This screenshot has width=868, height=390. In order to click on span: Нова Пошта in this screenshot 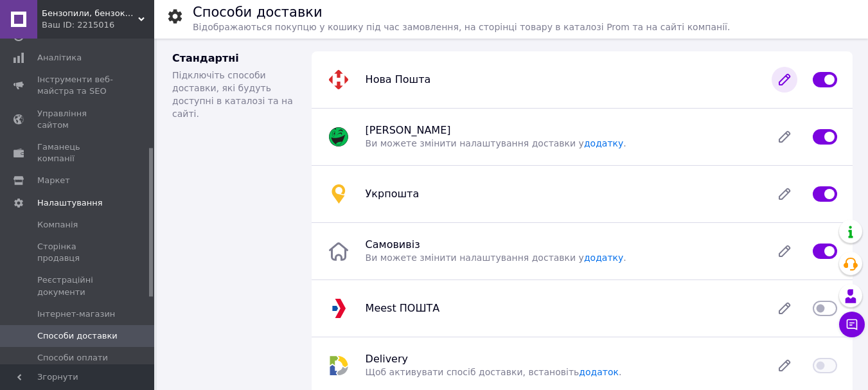, I will do `click(399, 79)`.